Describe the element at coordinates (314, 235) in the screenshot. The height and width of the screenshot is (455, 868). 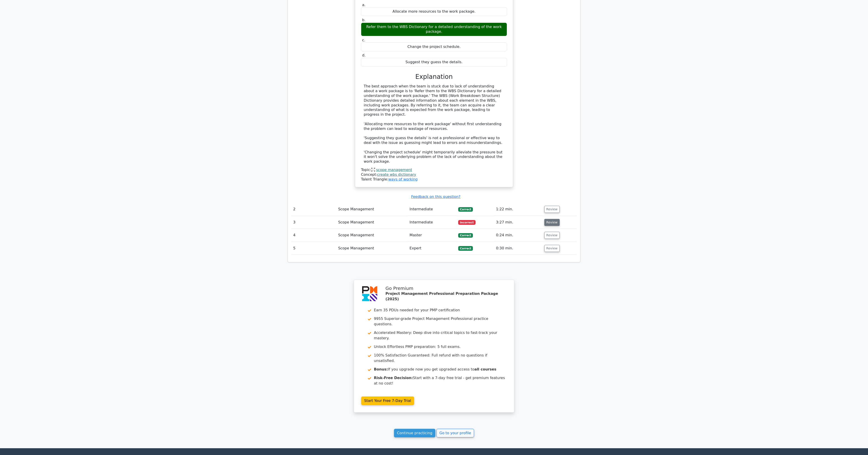
I see `td: 4` at that location.